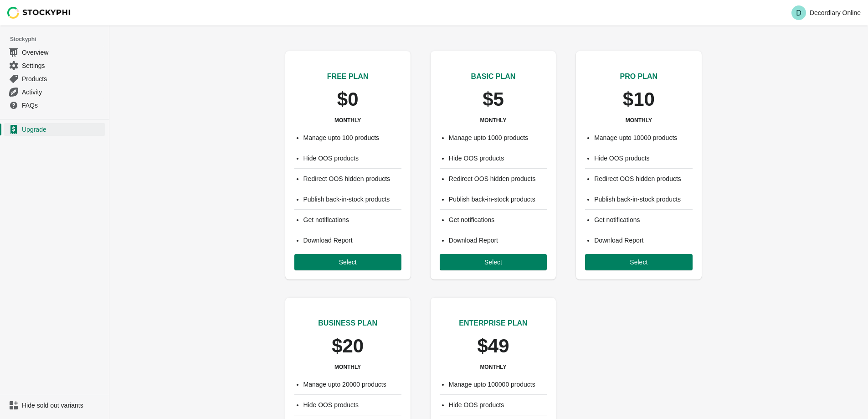 The height and width of the screenshot is (419, 868). Describe the element at coordinates (498, 138) in the screenshot. I see `li: Manage upto 1000 products` at that location.